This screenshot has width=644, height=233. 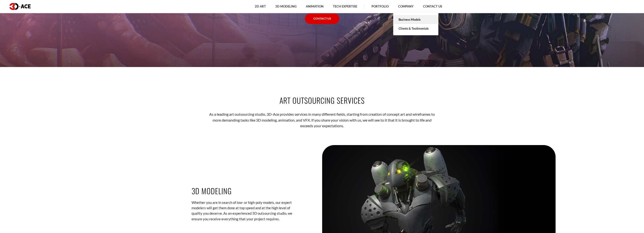 I want to click on a: Clients & Testimonials, so click(x=416, y=28).